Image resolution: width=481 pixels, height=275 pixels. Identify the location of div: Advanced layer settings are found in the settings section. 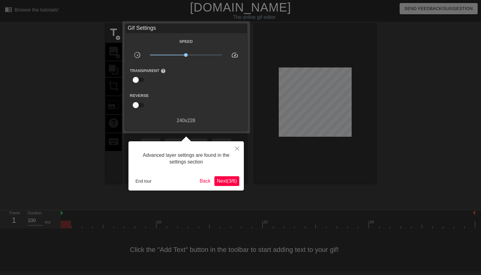
(186, 158).